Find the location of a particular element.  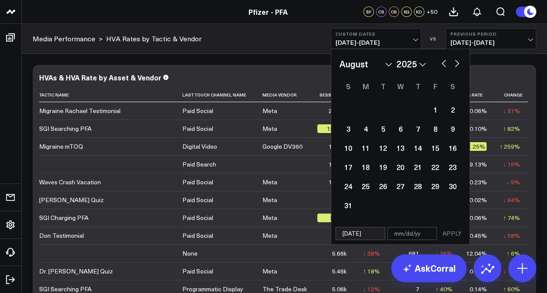

div: 5.66k is located at coordinates (339, 254).